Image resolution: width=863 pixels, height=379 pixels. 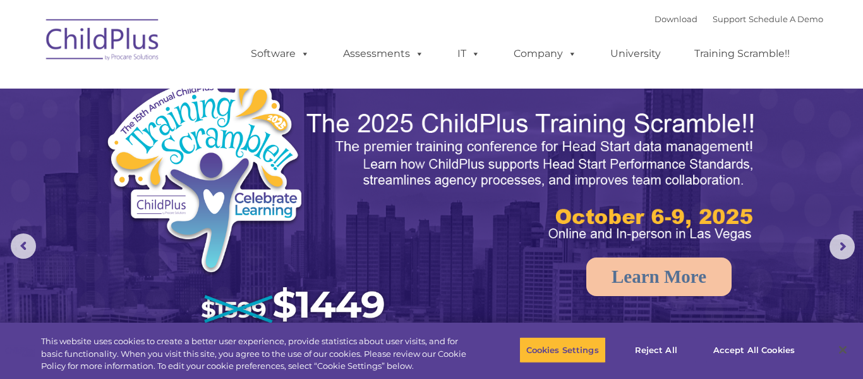 What do you see at coordinates (786, 19) in the screenshot?
I see `a: Schedule A Demo` at bounding box center [786, 19].